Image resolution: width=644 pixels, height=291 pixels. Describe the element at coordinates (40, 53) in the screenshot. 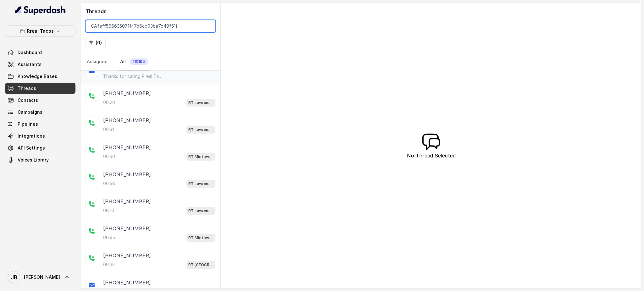

I see `a: Dashboard` at that location.